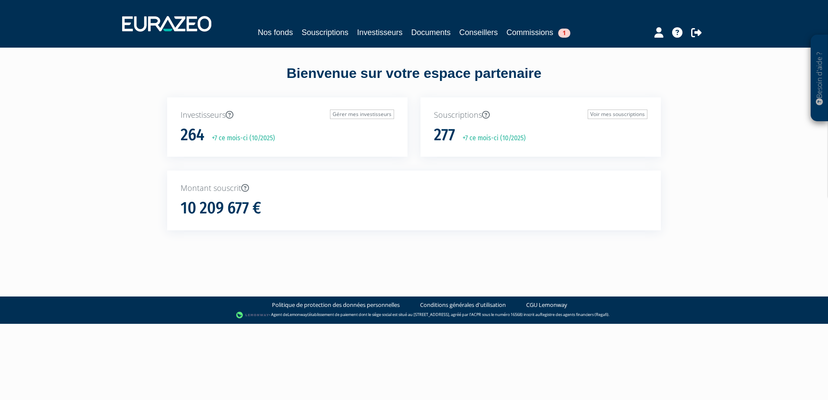  What do you see at coordinates (444, 135) in the screenshot?
I see `h1: 277` at bounding box center [444, 135].